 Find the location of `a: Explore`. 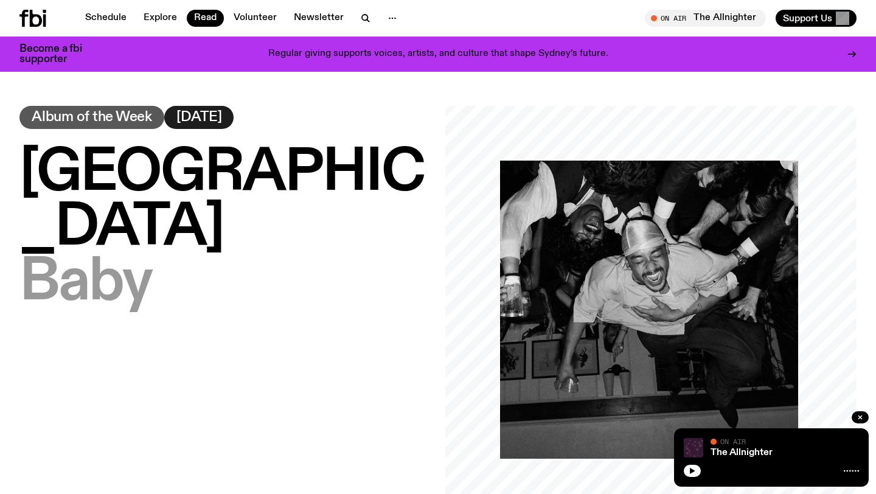

a: Explore is located at coordinates (160, 18).